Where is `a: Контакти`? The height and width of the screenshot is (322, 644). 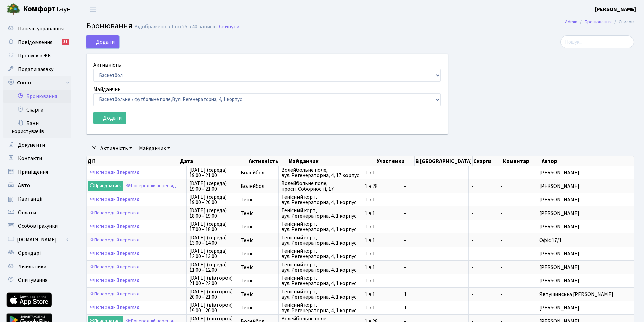 a: Контакти is located at coordinates (37, 159).